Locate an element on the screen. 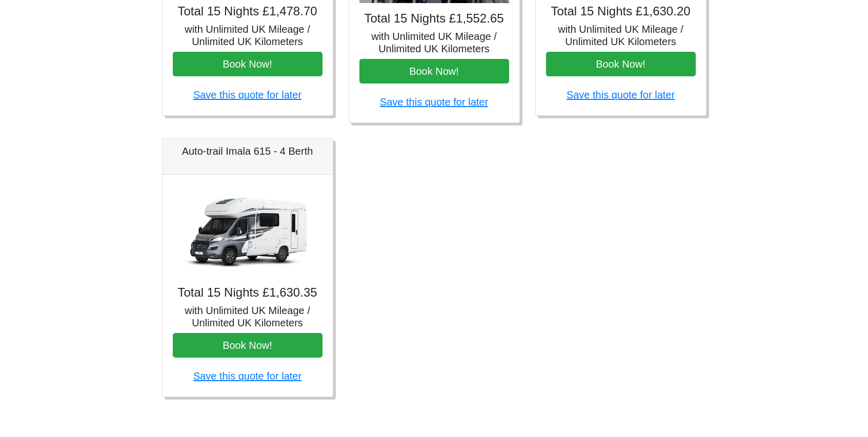 The width and height of the screenshot is (868, 437). h4: Total 15 Nights £1,630.20 is located at coordinates (621, 11).